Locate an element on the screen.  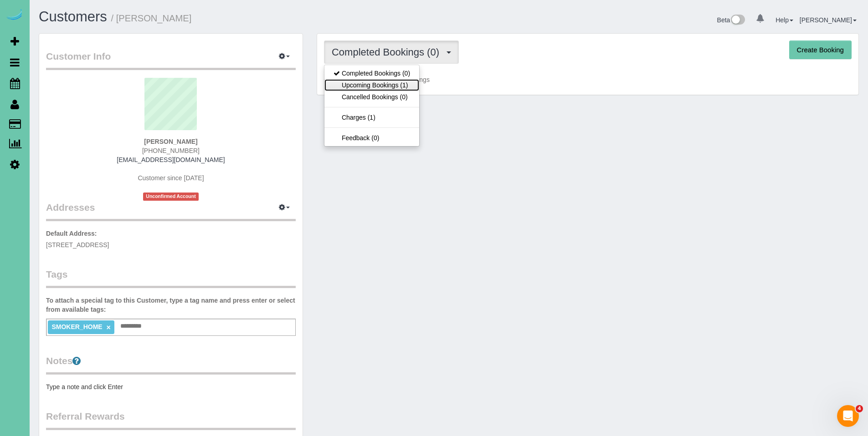
legend: Notes is located at coordinates (171, 364).